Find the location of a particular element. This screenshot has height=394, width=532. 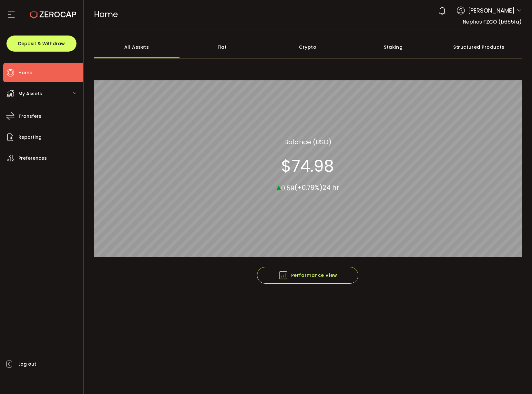

span: My Assets is located at coordinates (30, 94).